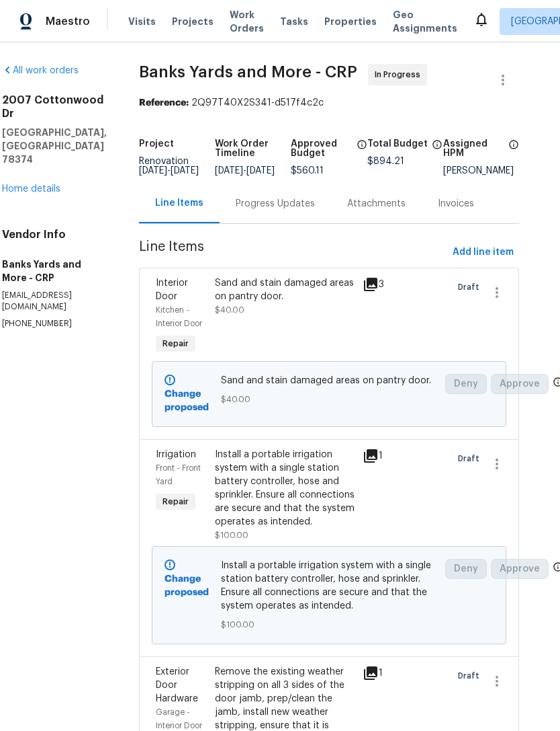 This screenshot has height=731, width=560. Describe the element at coordinates (285, 488) in the screenshot. I see `div: Install a portable irrigation system with a single station battery controller, hose and sprinkler...` at that location.